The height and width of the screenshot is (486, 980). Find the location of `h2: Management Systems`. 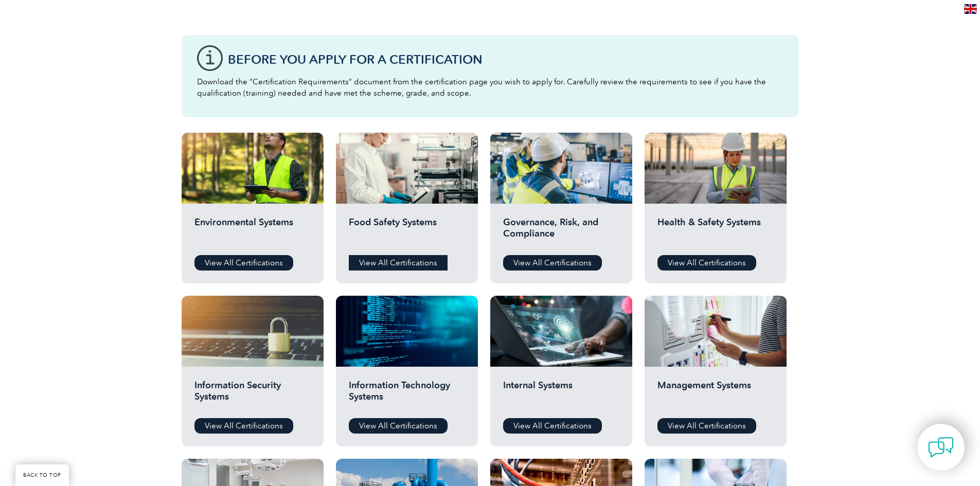

h2: Management Systems is located at coordinates (716, 395).